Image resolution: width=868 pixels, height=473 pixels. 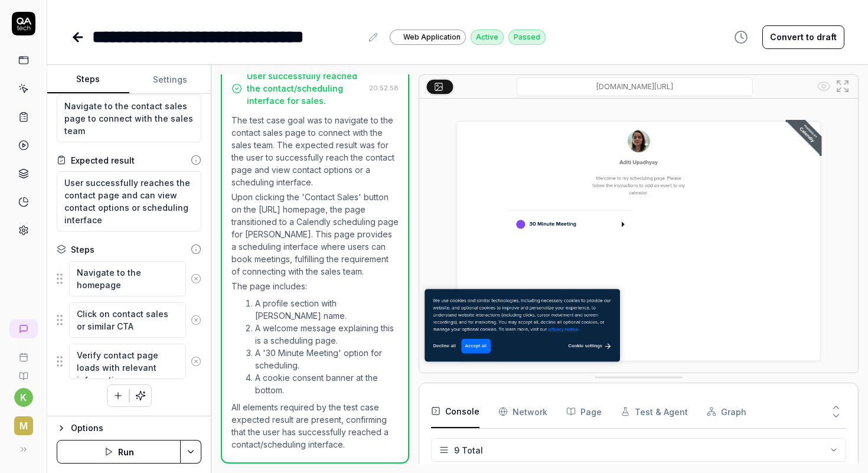 I want to click on button: Open in full screen, so click(x=842, y=86).